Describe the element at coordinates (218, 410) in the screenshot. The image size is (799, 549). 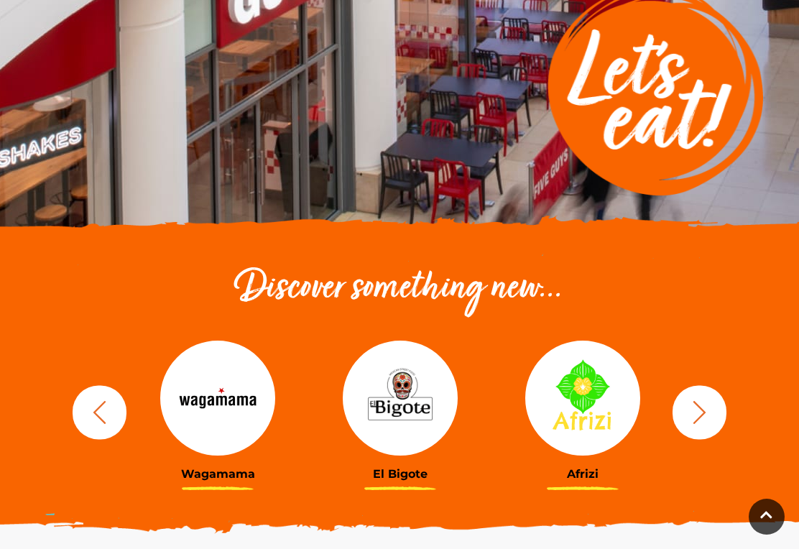
I see `a: Wagamama` at that location.